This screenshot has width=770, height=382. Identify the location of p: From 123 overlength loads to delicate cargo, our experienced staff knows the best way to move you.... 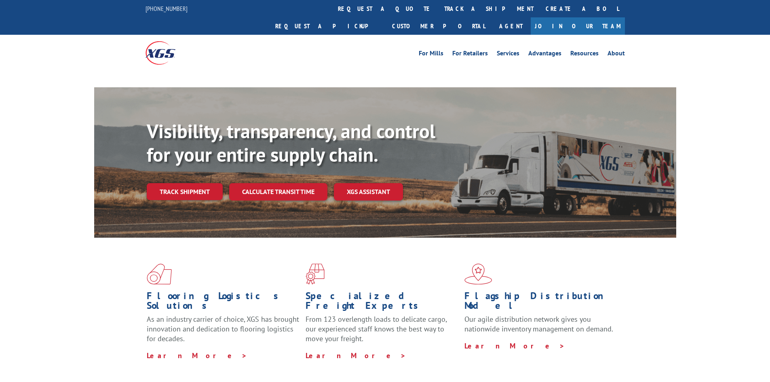
(382, 332).